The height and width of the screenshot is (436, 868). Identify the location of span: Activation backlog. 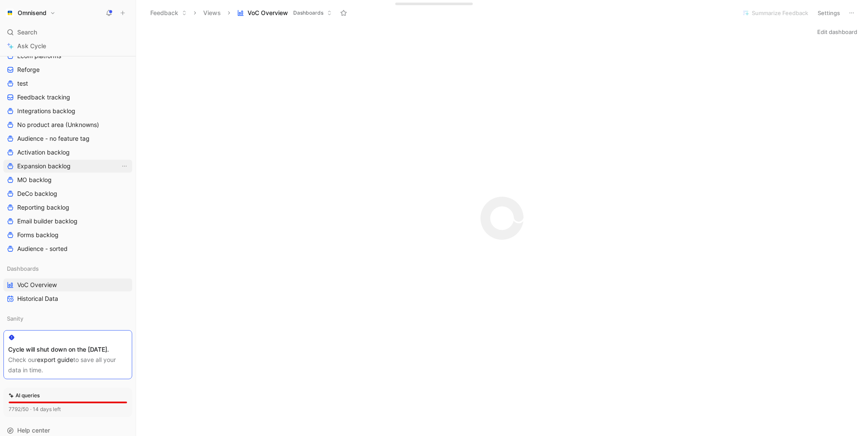
(43, 152).